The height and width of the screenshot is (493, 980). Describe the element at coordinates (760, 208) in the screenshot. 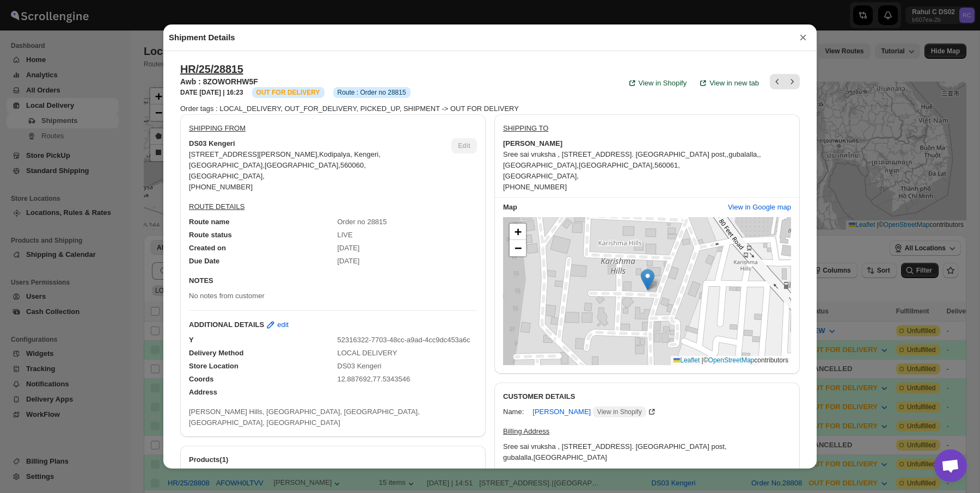

I see `span: View in Google map` at that location.